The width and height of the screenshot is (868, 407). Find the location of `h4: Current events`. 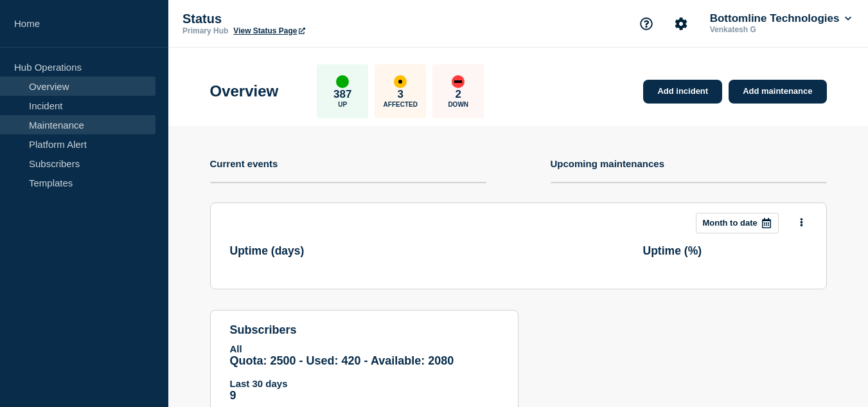

h4: Current events is located at coordinates (244, 163).